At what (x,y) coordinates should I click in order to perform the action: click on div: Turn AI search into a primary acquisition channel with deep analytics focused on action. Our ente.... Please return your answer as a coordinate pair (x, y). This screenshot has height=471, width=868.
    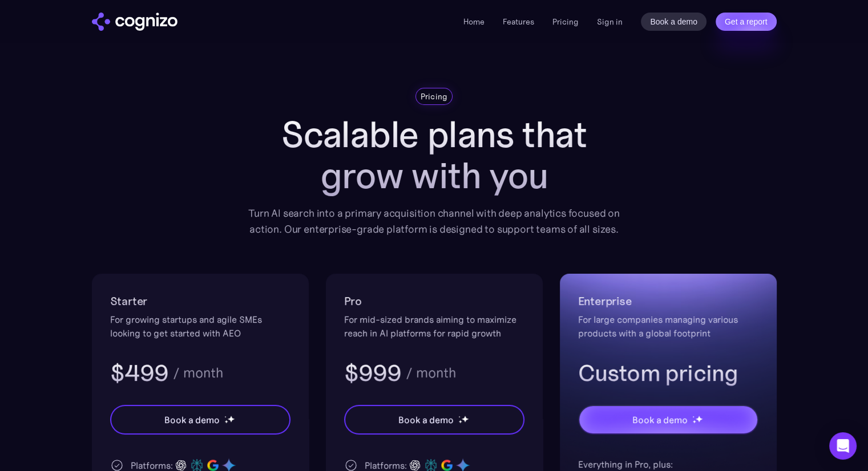
    Looking at the image, I should click on (434, 221).